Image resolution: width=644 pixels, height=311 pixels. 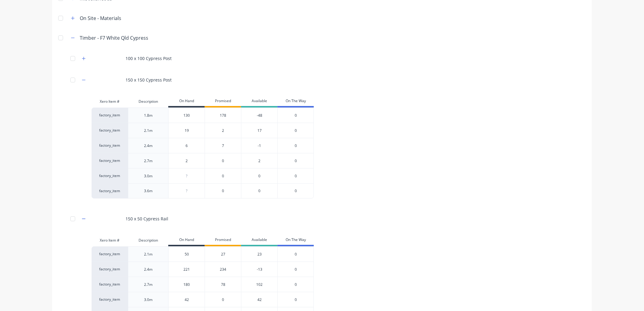 What do you see at coordinates (148, 191) in the screenshot?
I see `div: 3.6m` at bounding box center [148, 191].